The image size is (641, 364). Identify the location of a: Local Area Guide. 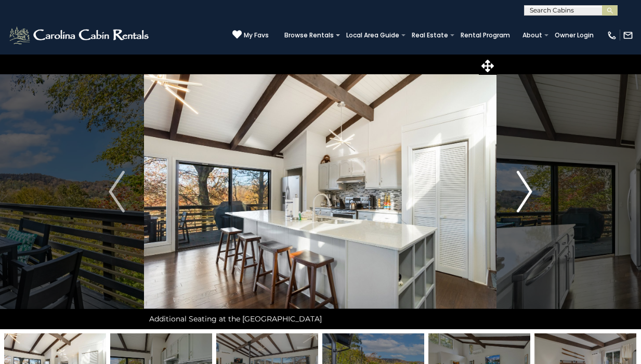
(373, 35).